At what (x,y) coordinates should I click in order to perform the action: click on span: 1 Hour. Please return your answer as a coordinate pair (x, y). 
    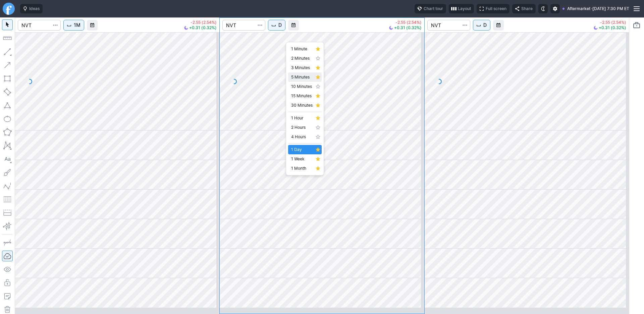
    Looking at the image, I should click on (302, 118).